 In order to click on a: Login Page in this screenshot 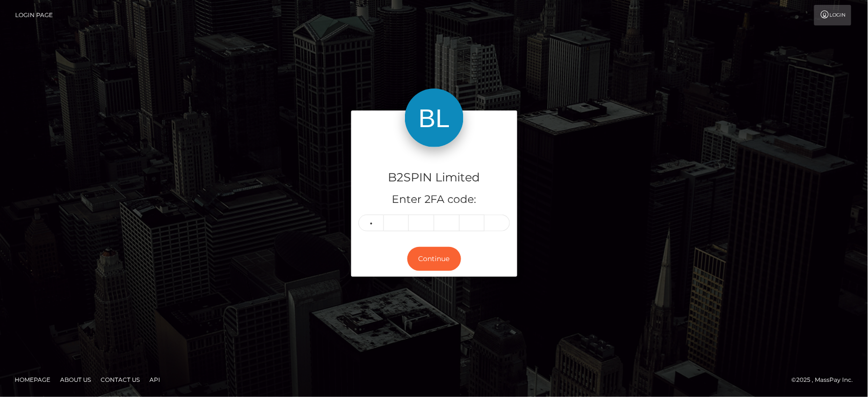, I will do `click(34, 16)`.